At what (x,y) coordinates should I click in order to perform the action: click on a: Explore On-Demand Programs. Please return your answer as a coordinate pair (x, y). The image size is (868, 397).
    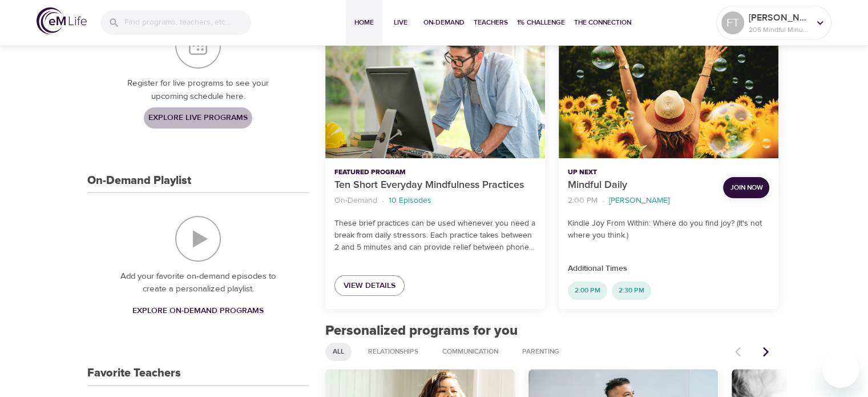
    Looking at the image, I should click on (198, 311).